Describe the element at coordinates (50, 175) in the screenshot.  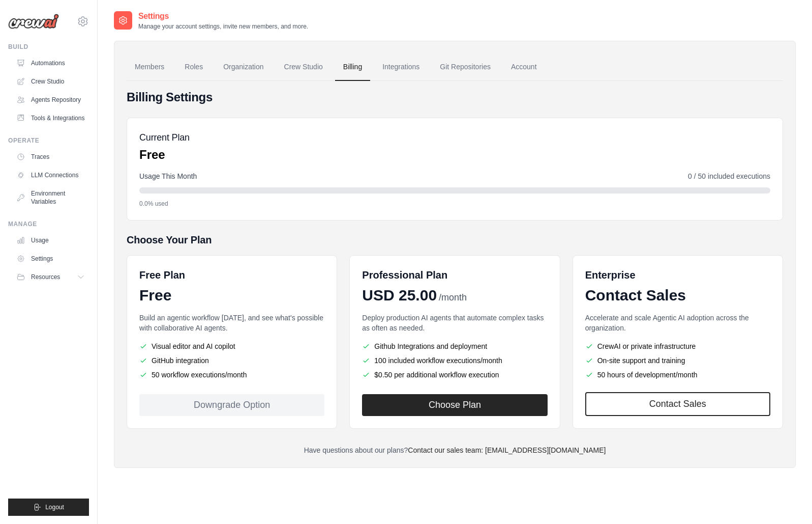
I see `a: LLM Connections` at that location.